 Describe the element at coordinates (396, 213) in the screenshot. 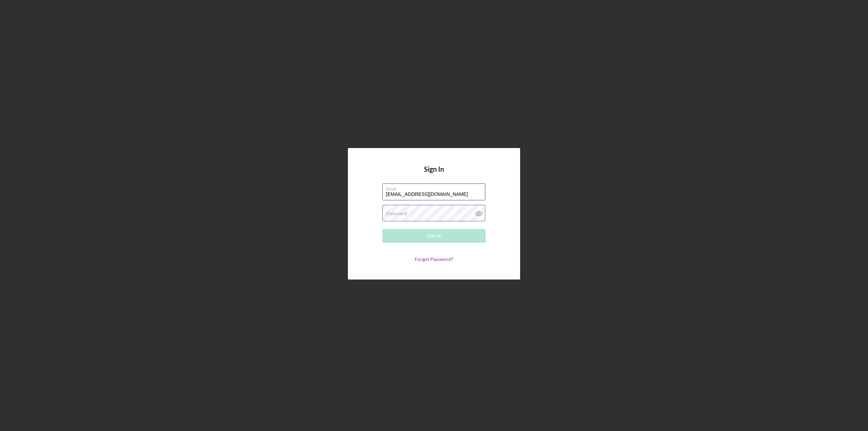

I see `label: Password` at that location.